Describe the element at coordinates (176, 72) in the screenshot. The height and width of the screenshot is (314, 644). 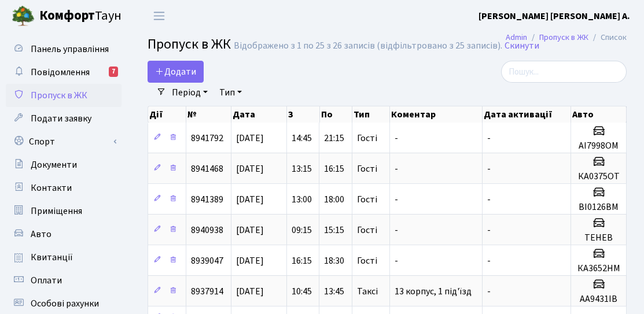
I see `span: Додати` at that location.